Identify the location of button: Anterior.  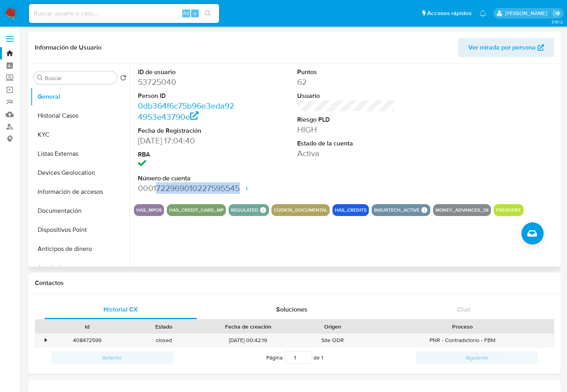
(112, 358).